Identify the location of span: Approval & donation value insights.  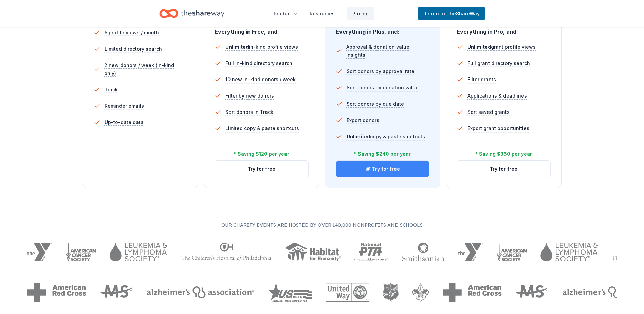
(388, 51).